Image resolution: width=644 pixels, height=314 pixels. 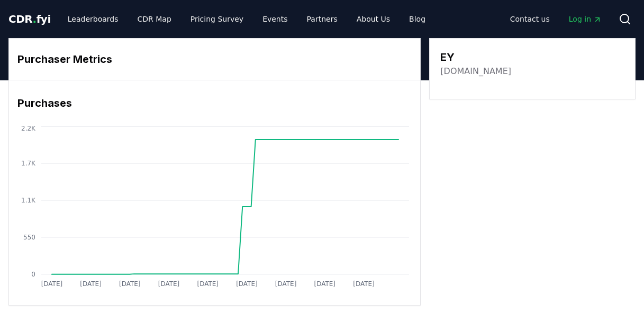 What do you see at coordinates (28, 200) in the screenshot?
I see `tspan: 1.1K` at bounding box center [28, 200].